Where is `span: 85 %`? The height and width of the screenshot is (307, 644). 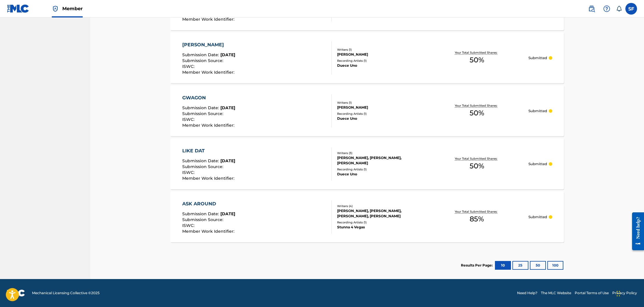 span: 85 % is located at coordinates (476, 219).